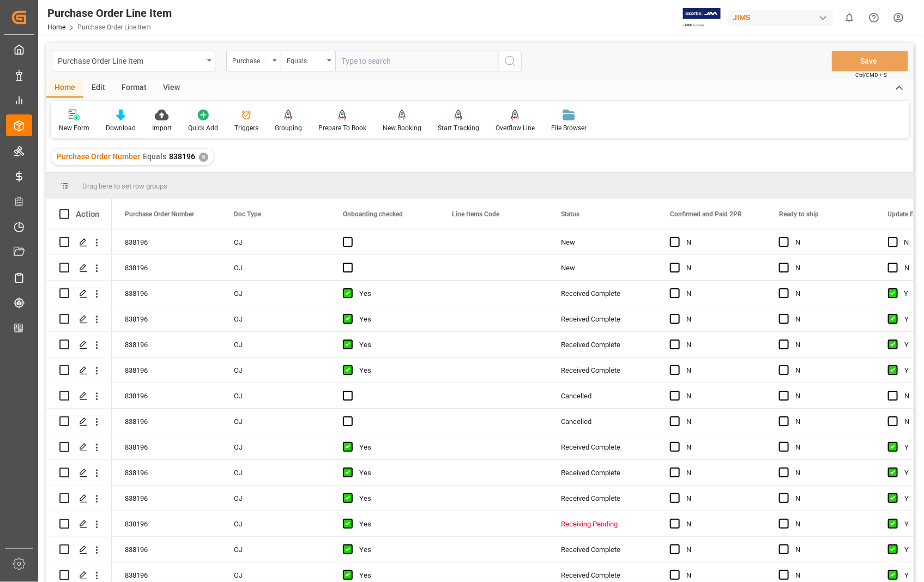 The width and height of the screenshot is (924, 582). Describe the element at coordinates (125, 186) in the screenshot. I see `span: Drag here to set row groups` at that location.